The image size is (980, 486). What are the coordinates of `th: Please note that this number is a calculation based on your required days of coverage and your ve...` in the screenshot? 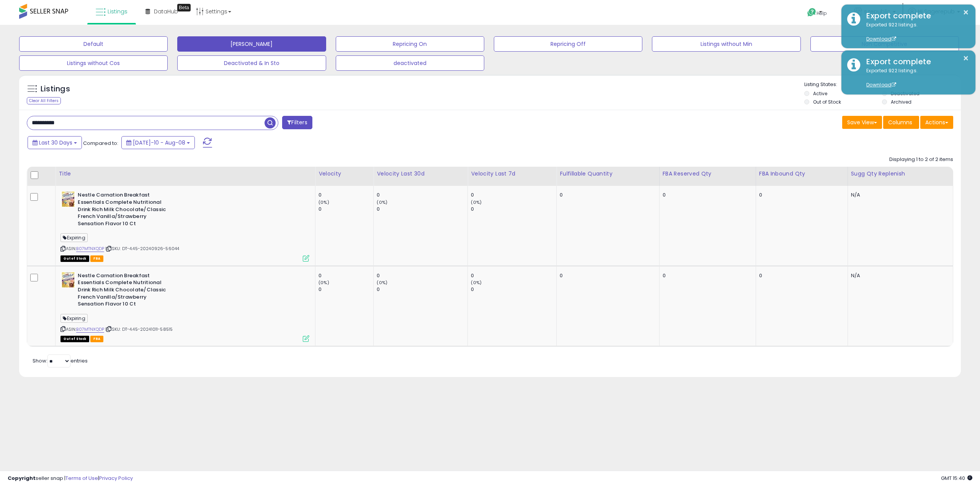 It's located at (900, 176).